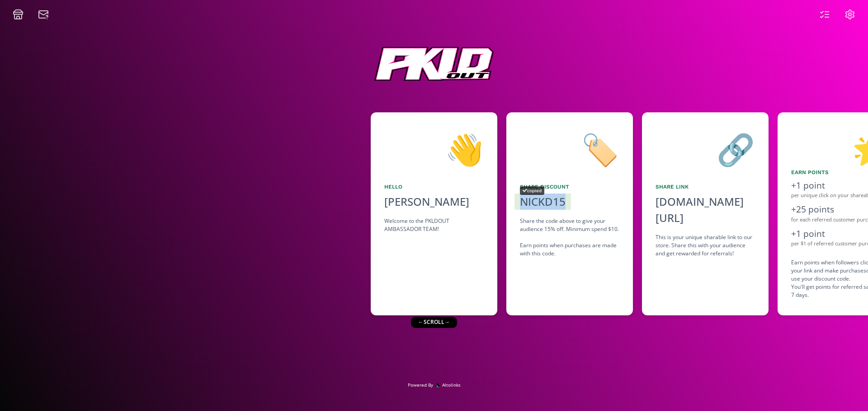 This screenshot has width=868, height=411. I want to click on div: Welcome to the PKLDOUT AMBASSADOR TEAM!, so click(434, 226).